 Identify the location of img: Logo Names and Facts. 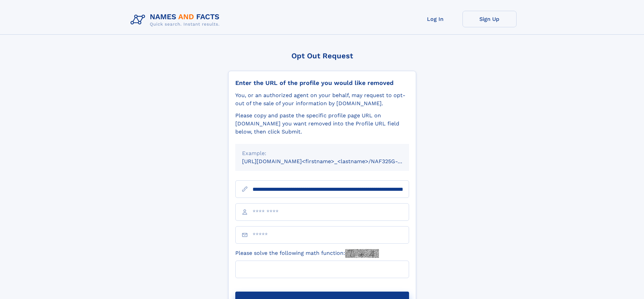
(176, 20).